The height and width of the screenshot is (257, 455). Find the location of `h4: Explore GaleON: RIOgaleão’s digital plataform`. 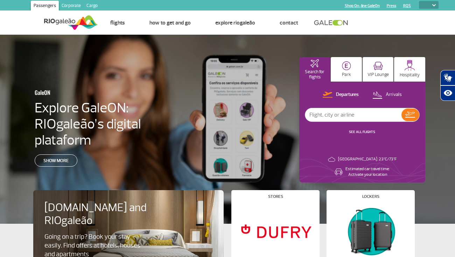

h4: Explore GaleON: RIOgaleão’s digital plataform is located at coordinates (110, 124).